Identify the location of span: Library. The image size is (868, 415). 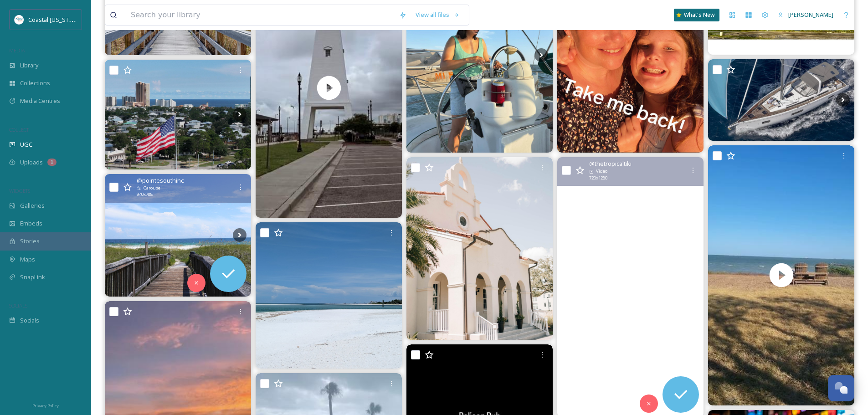
(29, 65).